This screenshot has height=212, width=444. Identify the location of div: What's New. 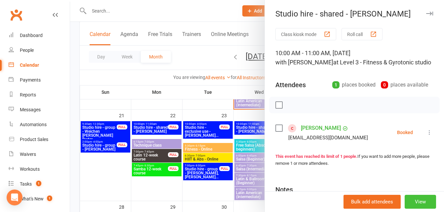
(32, 199).